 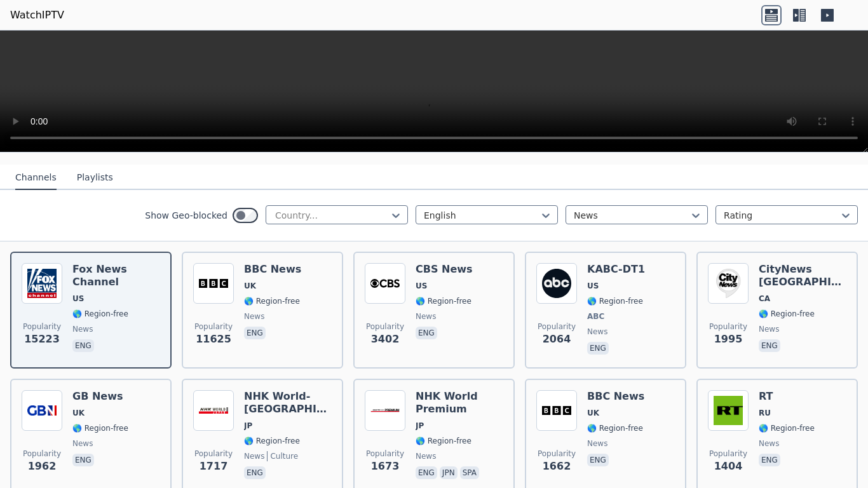 What do you see at coordinates (187, 215) in the screenshot?
I see `label: Show Geo-blocked` at bounding box center [187, 215].